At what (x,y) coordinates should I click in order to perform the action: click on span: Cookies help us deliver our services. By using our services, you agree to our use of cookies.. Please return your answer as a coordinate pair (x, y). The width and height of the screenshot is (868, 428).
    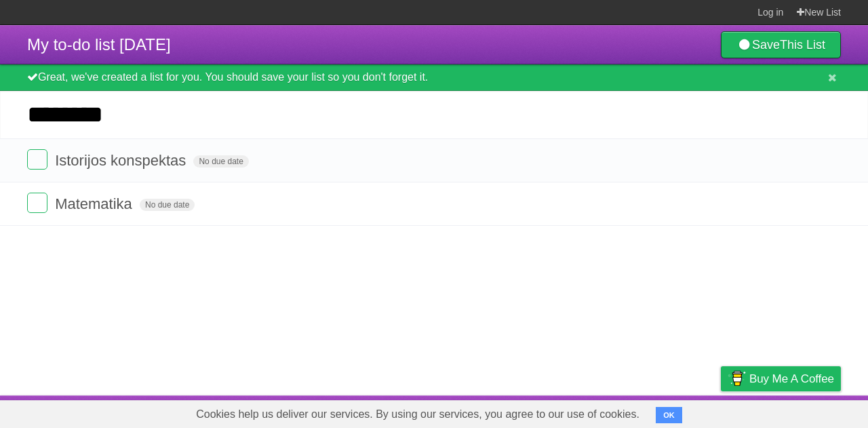
    Looking at the image, I should click on (418, 414).